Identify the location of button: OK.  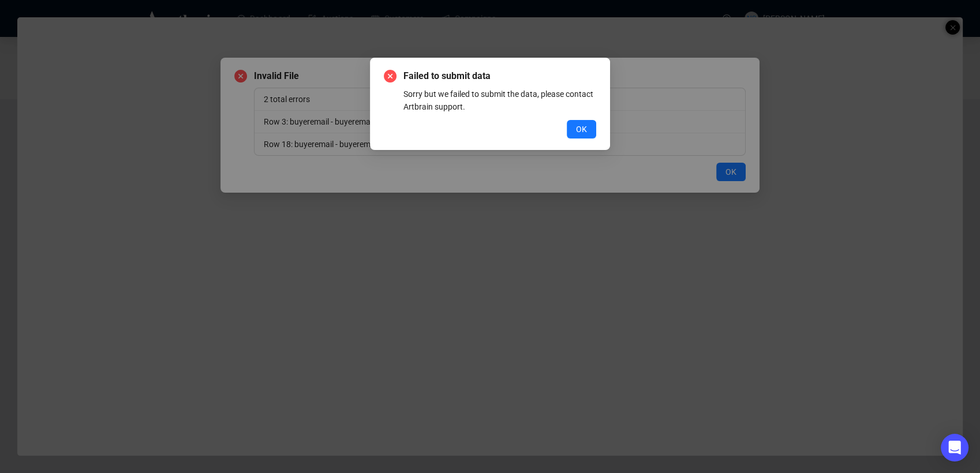
(581, 129).